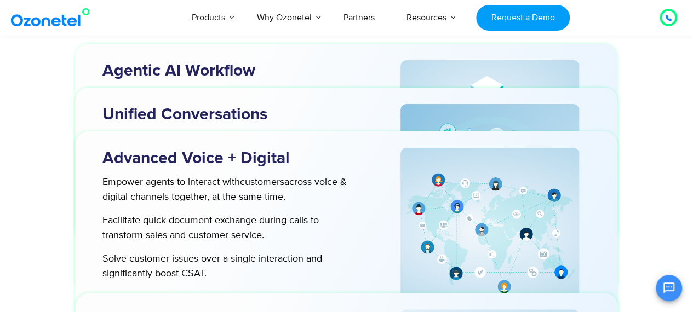 The image size is (693, 312). What do you see at coordinates (225, 190) in the screenshot?
I see `p: Empower agents to interact with across voice & digital channels together, at the same time.` at bounding box center [225, 190].